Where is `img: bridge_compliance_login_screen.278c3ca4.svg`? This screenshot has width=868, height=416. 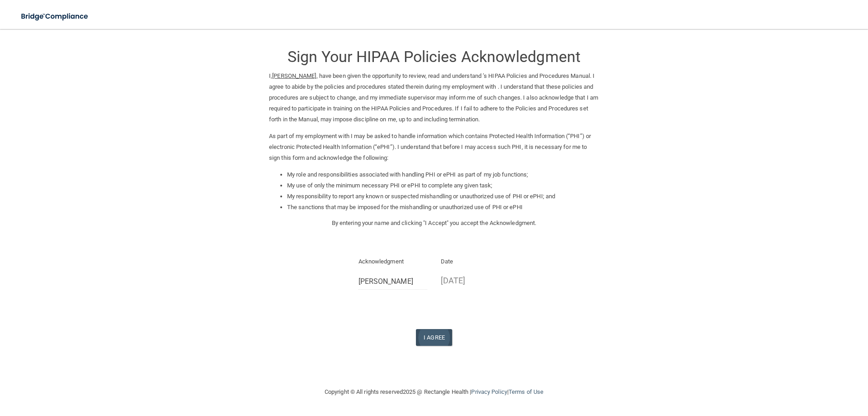 img: bridge_compliance_login_screen.278c3ca4.svg is located at coordinates (55, 17).